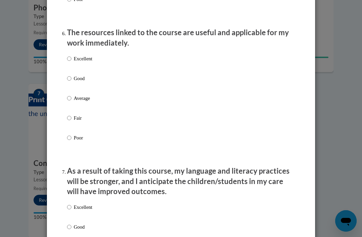  What do you see at coordinates (69, 138) in the screenshot?
I see `input: Poor` at bounding box center [69, 138].